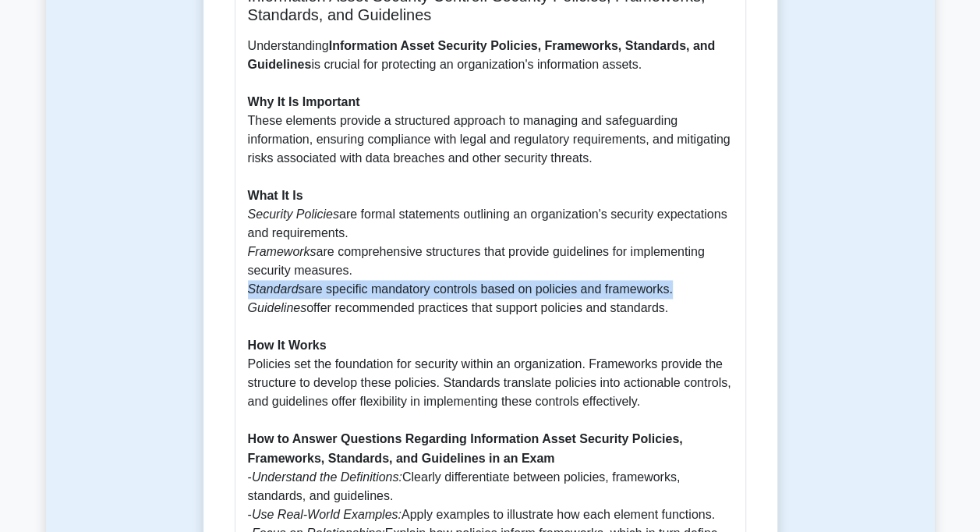  What do you see at coordinates (275, 195) in the screenshot?
I see `b: What It Is` at bounding box center [275, 195].